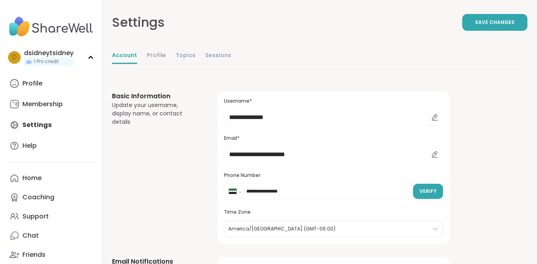  Describe the element at coordinates (36, 217) in the screenshot. I see `div: Support` at that location.